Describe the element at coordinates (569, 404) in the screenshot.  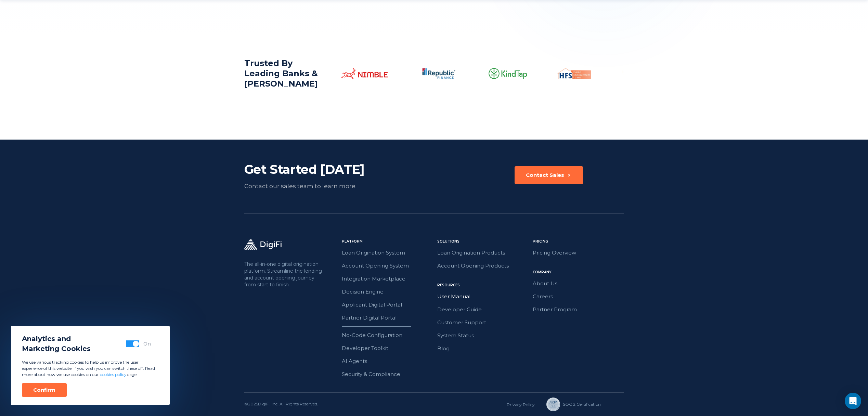
I see `a: SOC 2 Сertification` at that location.